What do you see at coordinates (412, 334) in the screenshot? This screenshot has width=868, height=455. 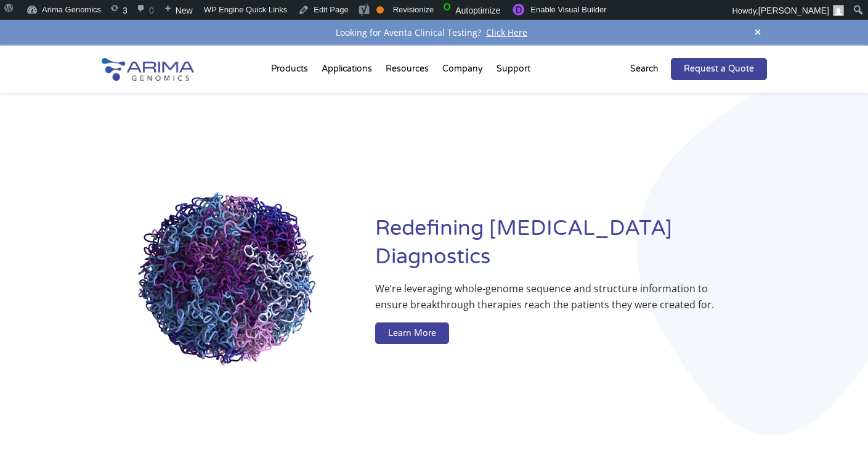 I see `a: Learn More` at bounding box center [412, 334].